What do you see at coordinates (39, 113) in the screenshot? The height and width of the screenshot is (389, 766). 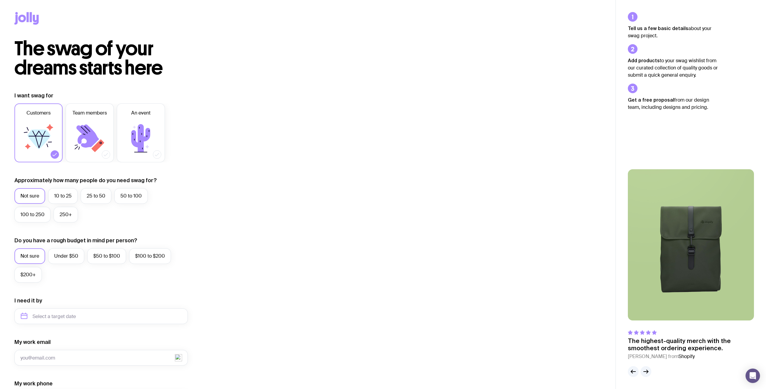 I see `span: Customers` at bounding box center [39, 113].